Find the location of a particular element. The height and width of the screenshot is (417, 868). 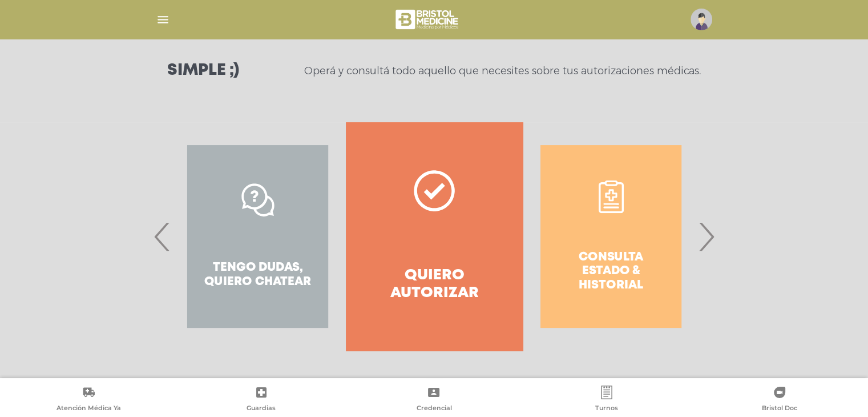

a: Bristol Doc is located at coordinates (779, 400).